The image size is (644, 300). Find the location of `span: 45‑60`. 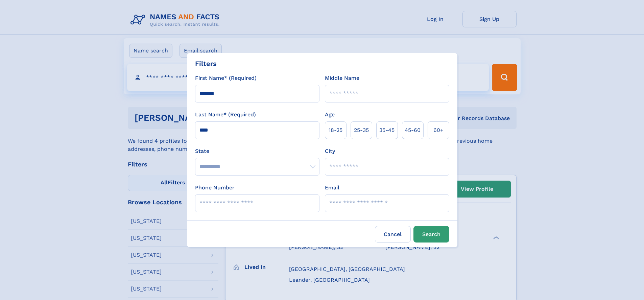

span: 45‑60 is located at coordinates (412, 130).